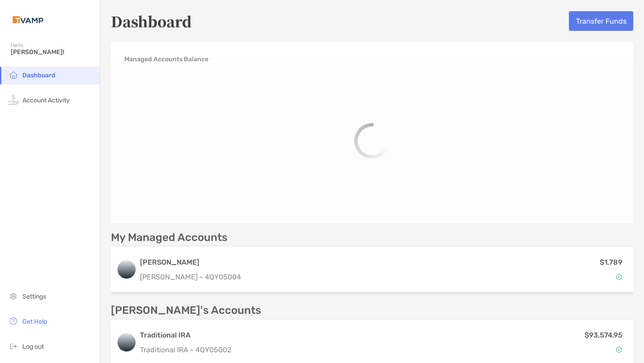 The image size is (644, 363). Describe the element at coordinates (13, 75) in the screenshot. I see `img: household icon` at that location.